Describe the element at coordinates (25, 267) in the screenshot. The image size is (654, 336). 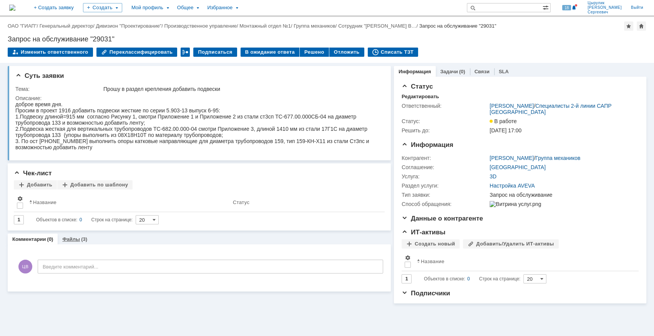
I see `span: ЦВ` at that location.